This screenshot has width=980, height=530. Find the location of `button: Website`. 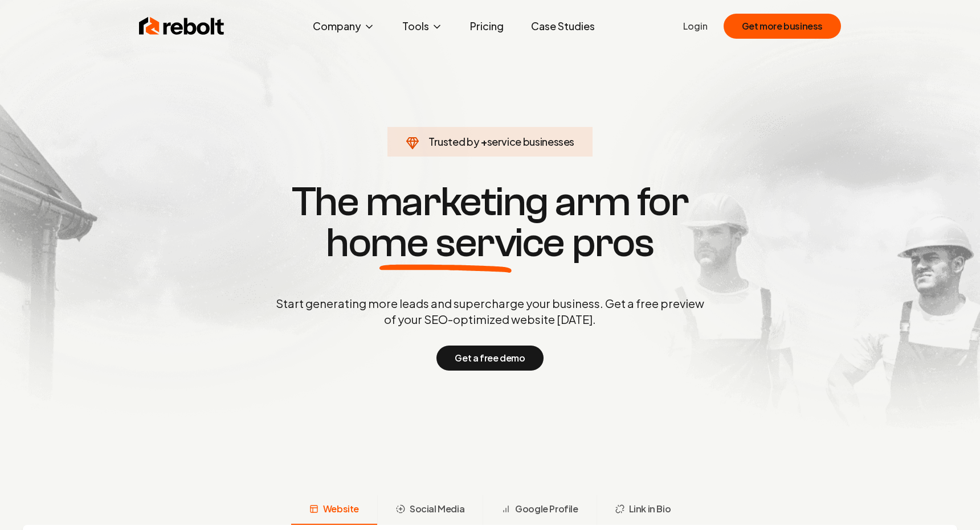

button: Website is located at coordinates (334, 510).